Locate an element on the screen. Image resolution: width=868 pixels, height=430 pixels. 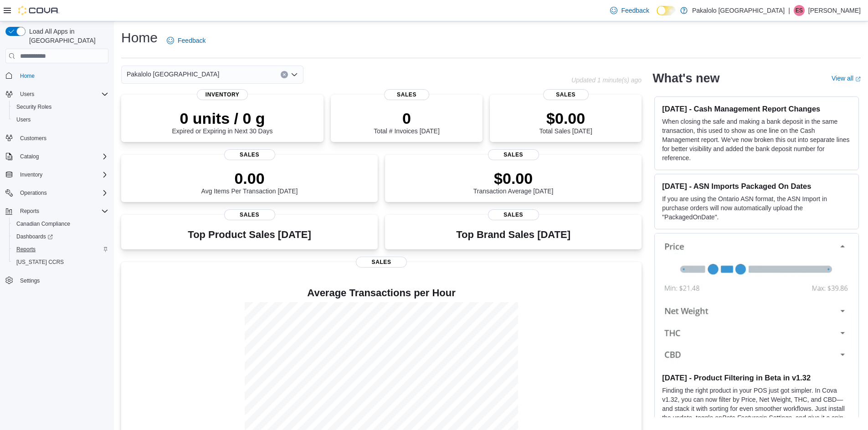
span: Dark Mode is located at coordinates (656, 15).